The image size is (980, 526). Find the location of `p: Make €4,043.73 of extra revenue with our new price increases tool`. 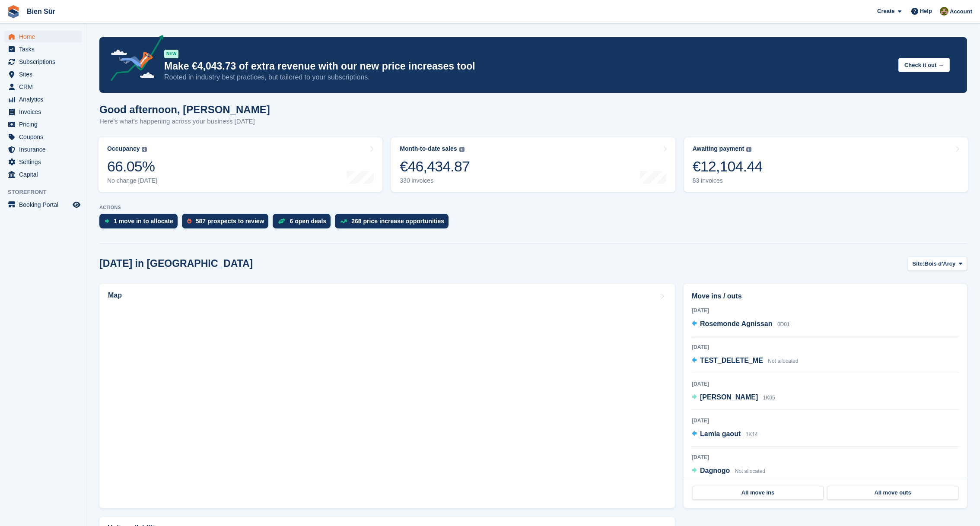

p: Make €4,043.73 of extra revenue with our new price increases tool is located at coordinates (527, 66).